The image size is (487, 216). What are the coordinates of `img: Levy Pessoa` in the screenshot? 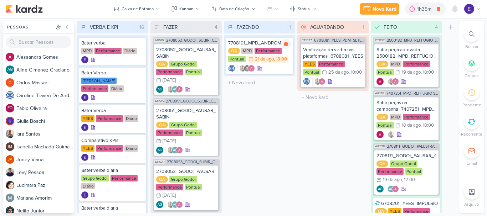 It's located at (10, 173).